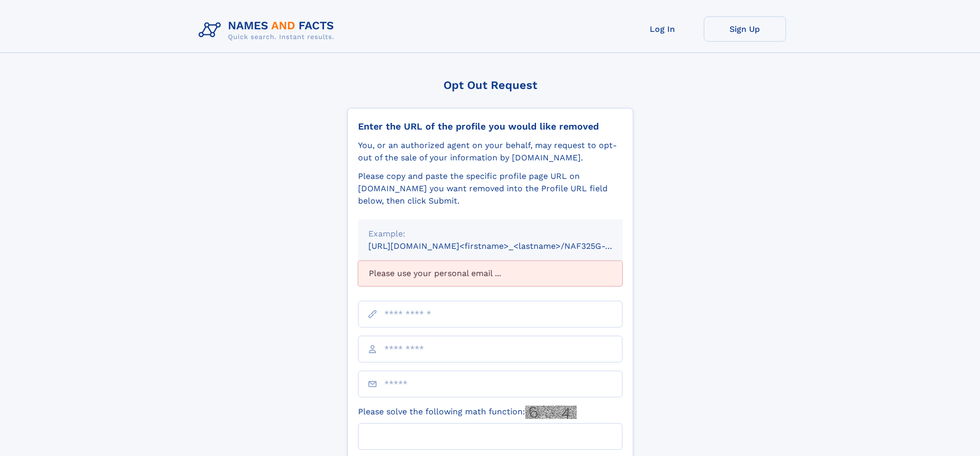  I want to click on div: You, or an authorized agent on your behalf, may request to opt-out of the sale of your informatio..., so click(490, 152).